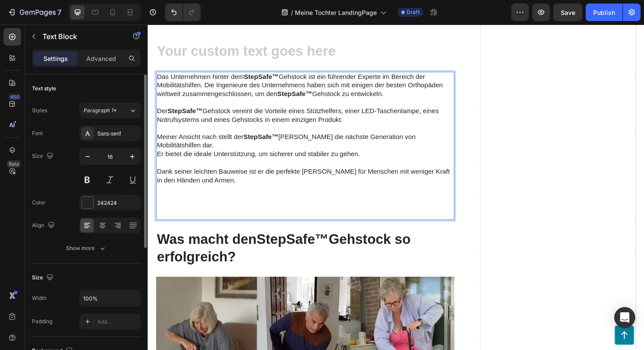  I want to click on p: 7, so click(59, 12).